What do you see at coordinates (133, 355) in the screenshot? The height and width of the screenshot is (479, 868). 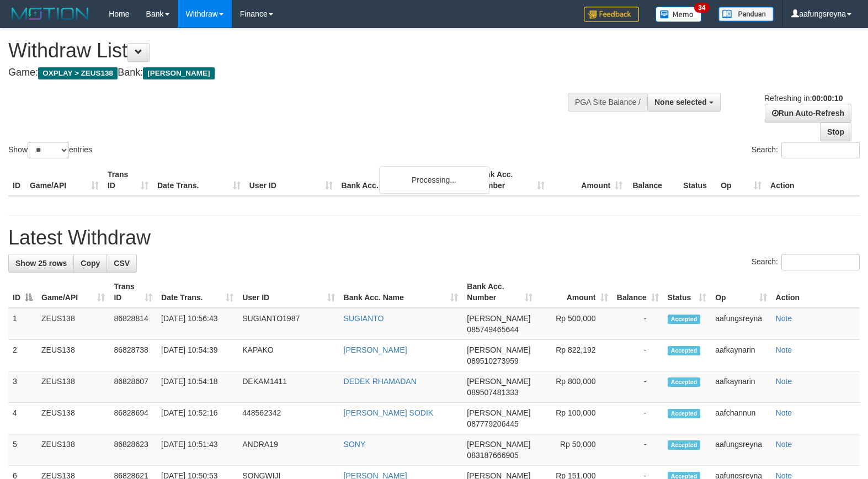 I see `td: 86828738` at bounding box center [133, 355].